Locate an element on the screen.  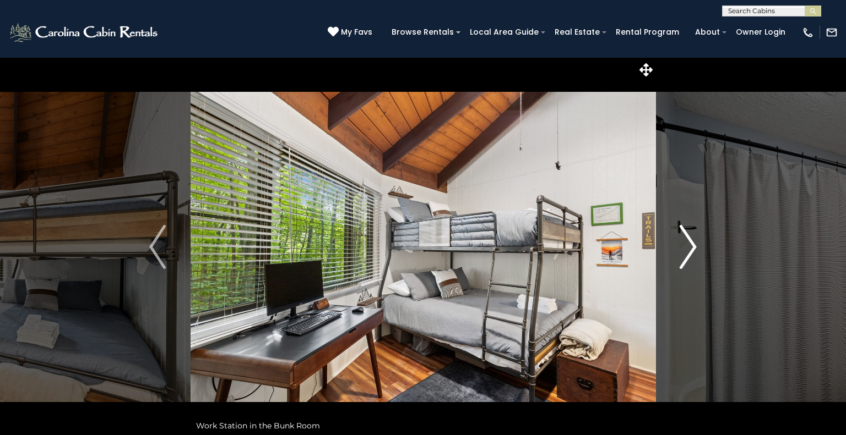
a: Rental Program is located at coordinates (647, 32).